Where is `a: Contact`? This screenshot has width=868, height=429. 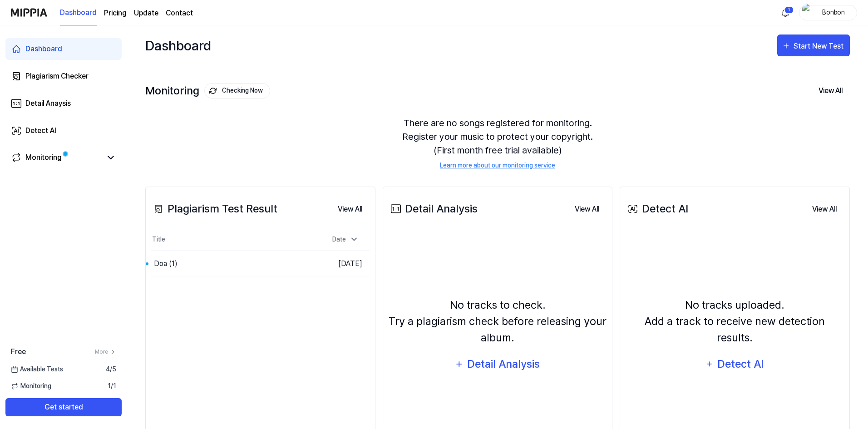
a: Contact is located at coordinates (179, 13).